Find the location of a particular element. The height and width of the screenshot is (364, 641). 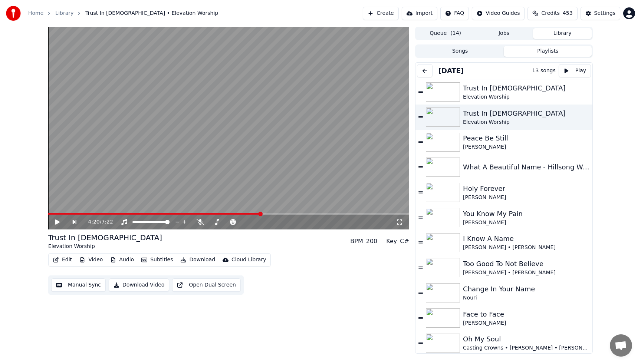

div: Change In Your Name is located at coordinates (526, 289).